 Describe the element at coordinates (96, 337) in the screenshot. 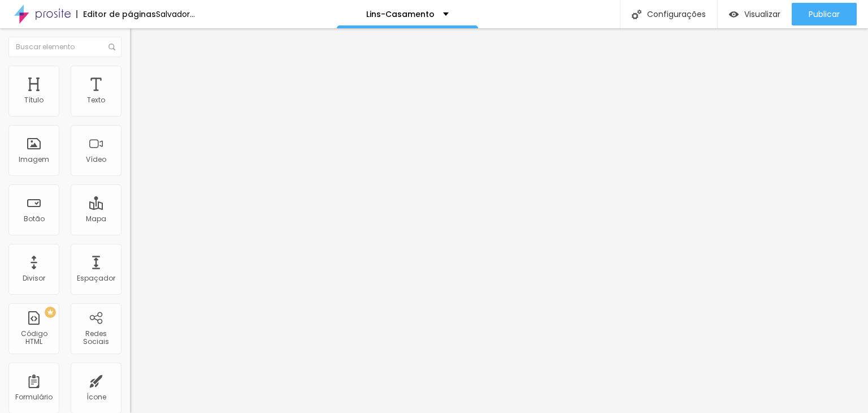

I see `font: Redes Sociais` at that location.